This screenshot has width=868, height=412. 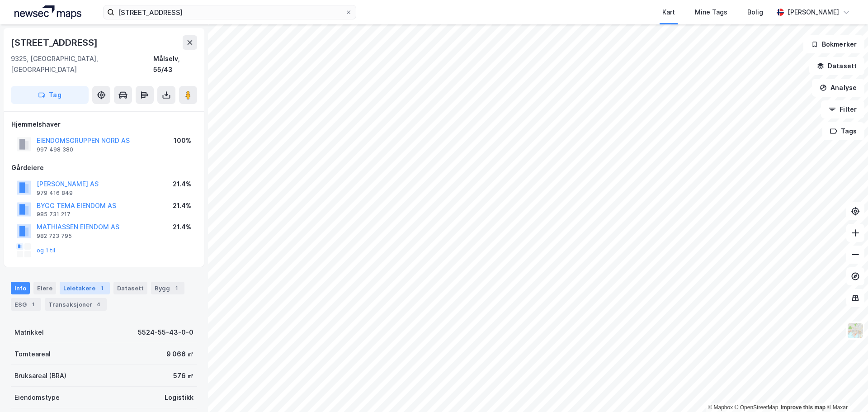 I want to click on div: Bygg, so click(x=168, y=288).